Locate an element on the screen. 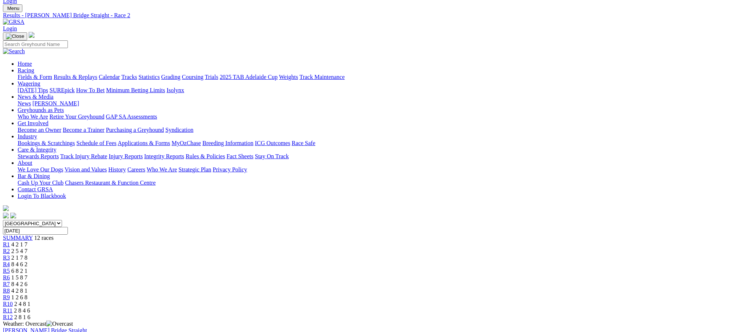  a: Fact Sheets is located at coordinates (240, 156).